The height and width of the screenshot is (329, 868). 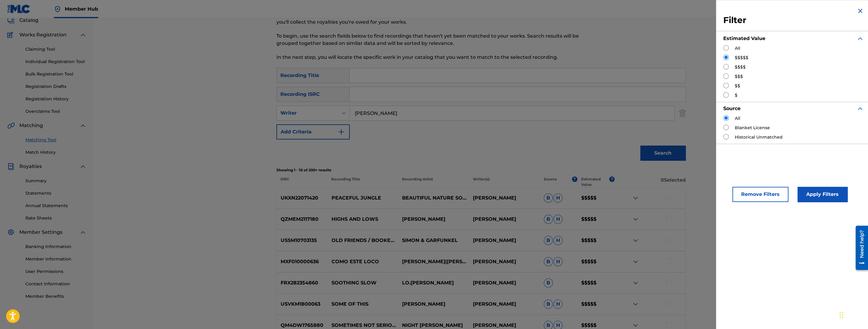 What do you see at coordinates (860, 11) in the screenshot?
I see `img: close` at bounding box center [860, 11].